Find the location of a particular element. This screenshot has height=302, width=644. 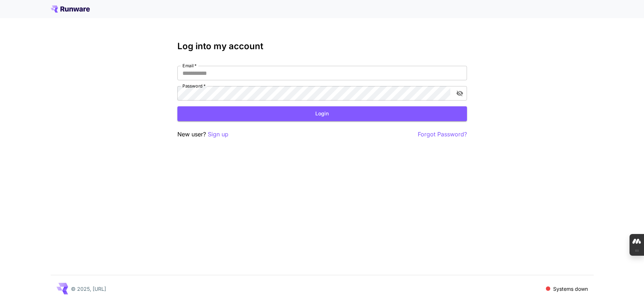

h3: Log into my account is located at coordinates (322, 46).